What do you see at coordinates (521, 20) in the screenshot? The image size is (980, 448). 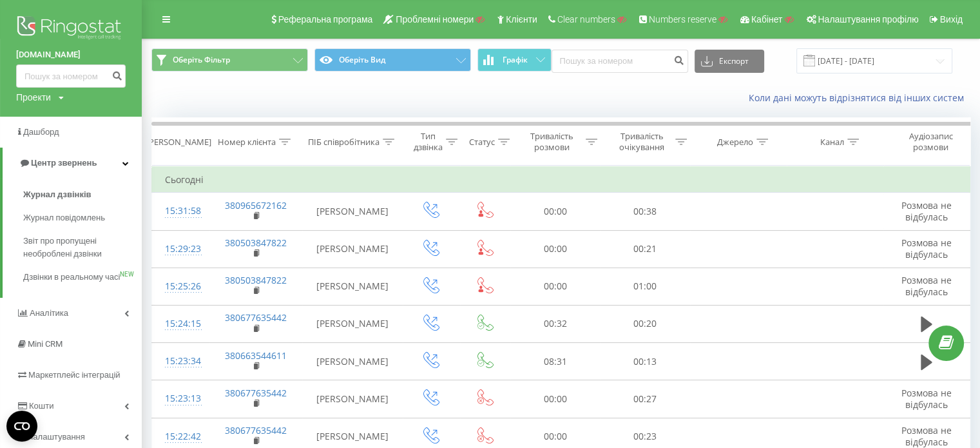 I see `span: Клієнти` at bounding box center [521, 20].